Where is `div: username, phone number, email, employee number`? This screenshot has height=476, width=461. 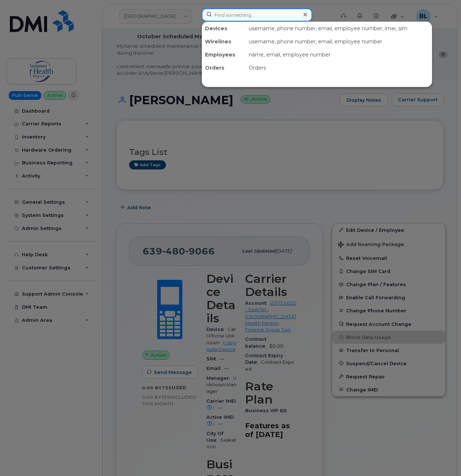
div: username, phone number, email, employee number is located at coordinates (339, 42).